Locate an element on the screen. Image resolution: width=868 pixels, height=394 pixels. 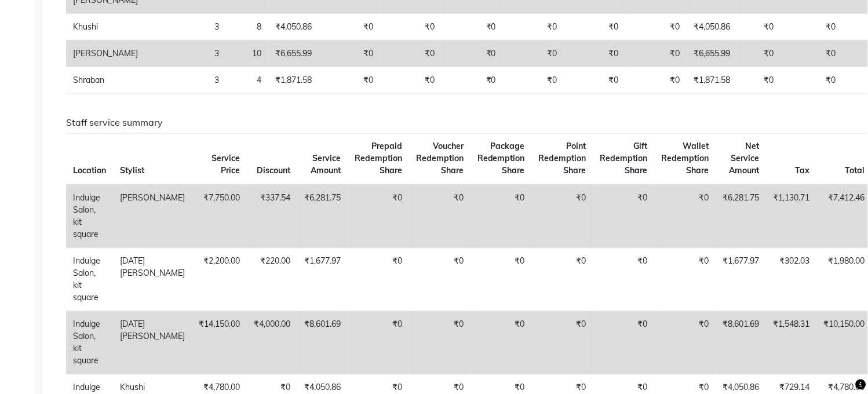
span: Service Amount is located at coordinates (326, 164).